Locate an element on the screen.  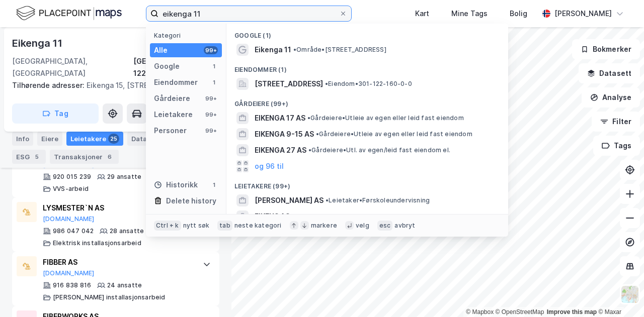
div: Alle is located at coordinates (160, 51).